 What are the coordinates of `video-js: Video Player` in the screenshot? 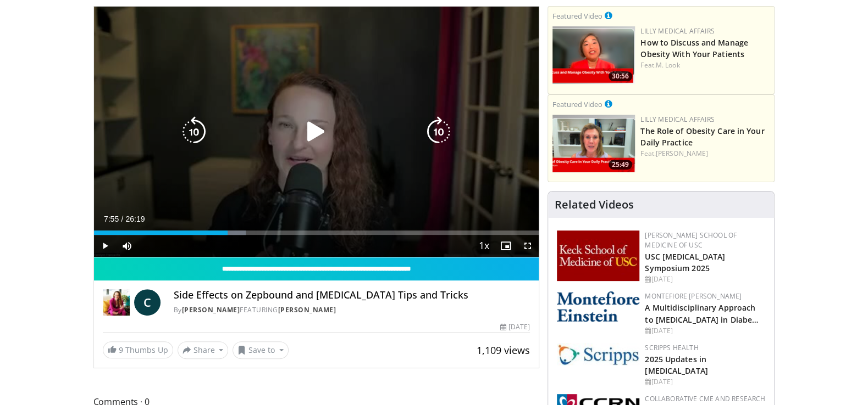 It's located at (317, 132).